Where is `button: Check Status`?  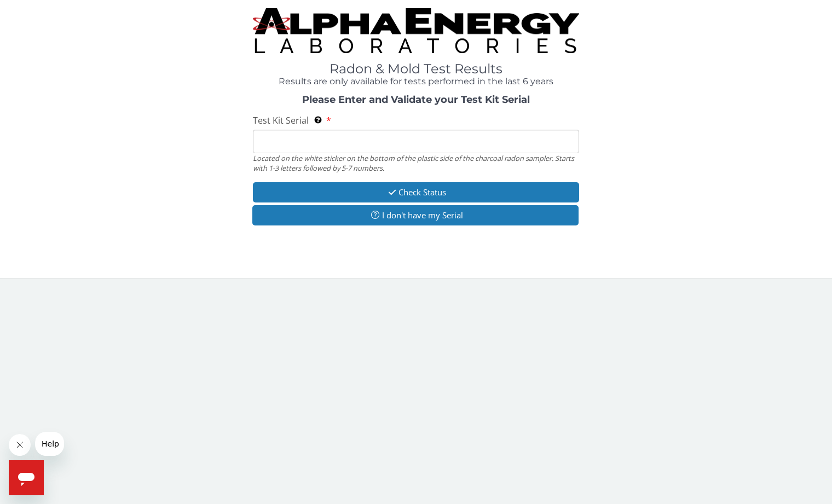 button: Check Status is located at coordinates (416, 192).